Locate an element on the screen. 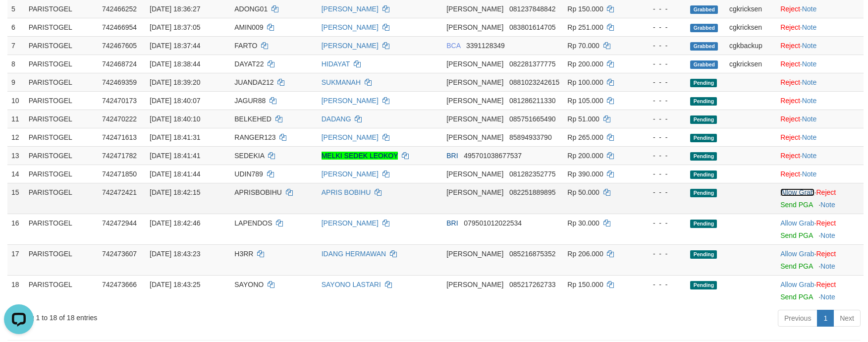 Image resolution: width=868 pixels, height=342 pixels. span: 742473607 is located at coordinates (120, 254).